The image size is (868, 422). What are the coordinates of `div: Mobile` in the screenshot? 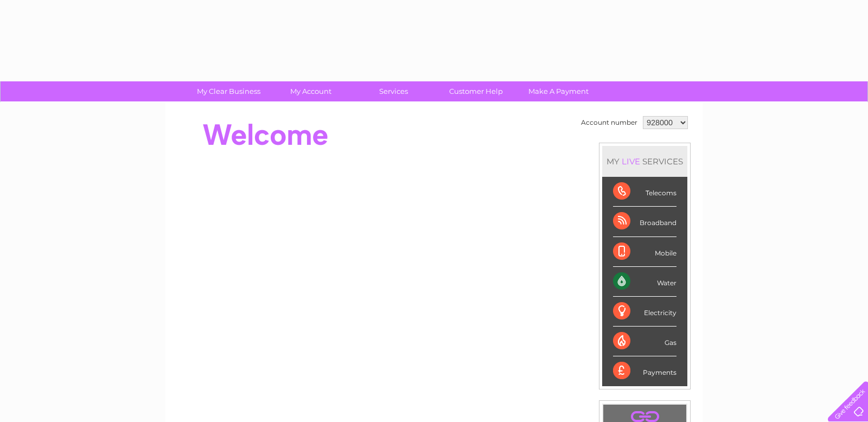 It's located at (645, 252).